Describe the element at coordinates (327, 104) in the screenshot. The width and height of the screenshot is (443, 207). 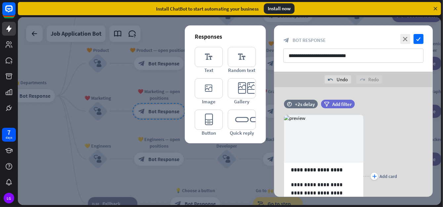
I see `i: filter` at that location.